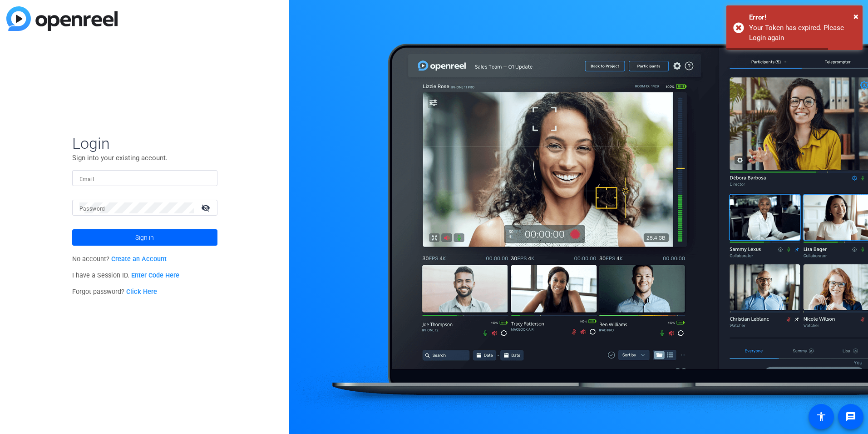 Image resolution: width=868 pixels, height=434 pixels. I want to click on span: Sign in, so click(144, 237).